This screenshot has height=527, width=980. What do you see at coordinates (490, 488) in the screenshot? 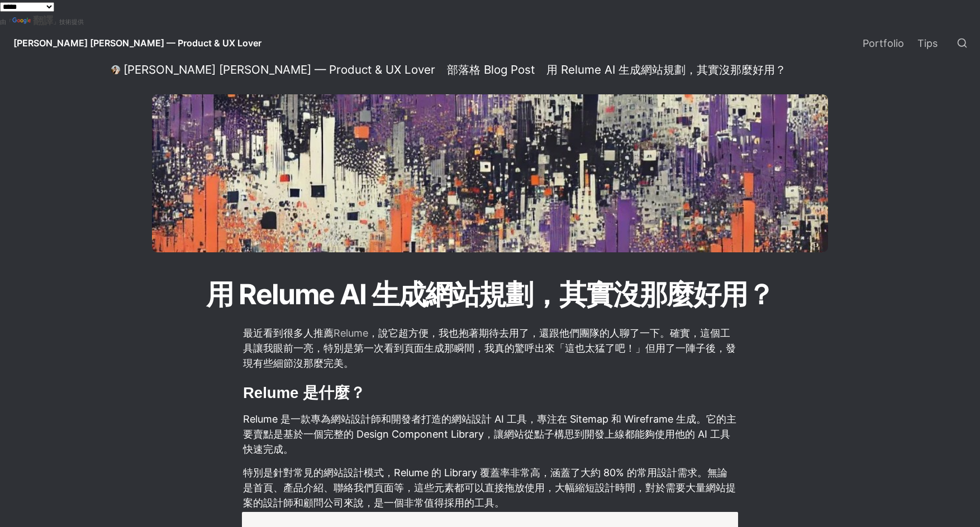
I see `p: 特別是針對常見的網站設計模式，Relume 的 Library 覆蓋率非常高，涵蓋了大約 80% 的常用設計需求。無論是首頁、產品介紹、聯絡我們頁面等，這些元素都可以直接拖放使用，大幅縮短設計時...` at bounding box center [490, 488].